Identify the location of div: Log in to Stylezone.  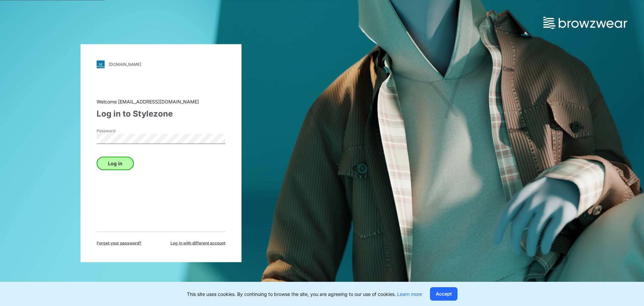
(161, 113).